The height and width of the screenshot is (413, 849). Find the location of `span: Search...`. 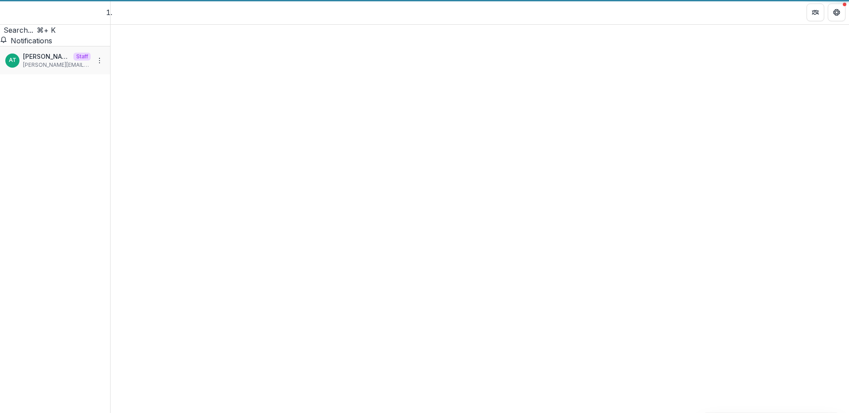

span: Search... is located at coordinates (18, 30).